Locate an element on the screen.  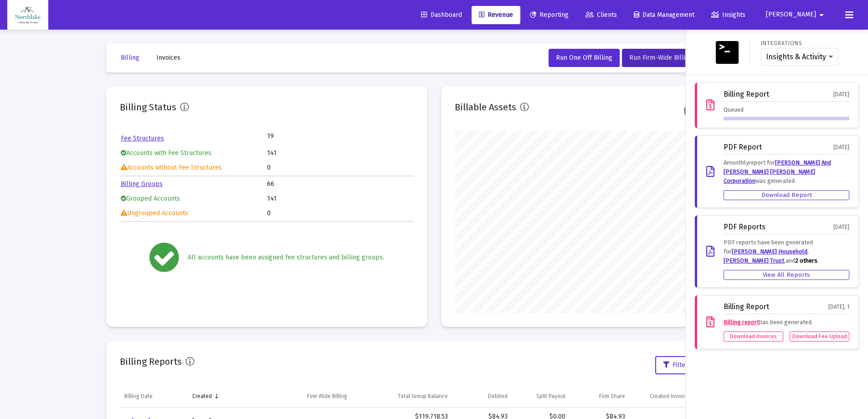
a: Dashboard is located at coordinates (441, 15).